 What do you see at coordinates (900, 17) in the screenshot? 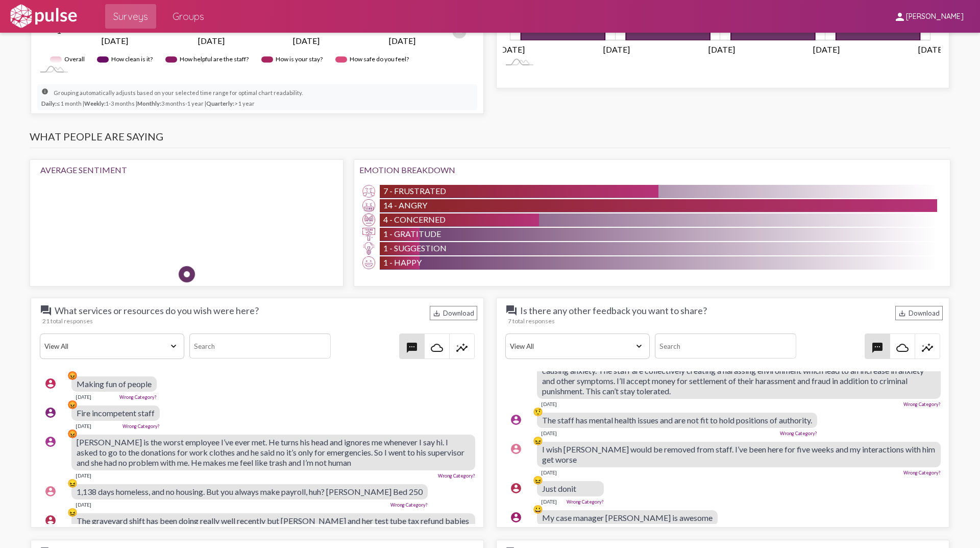
I see `mat-icon: person` at bounding box center [900, 17].